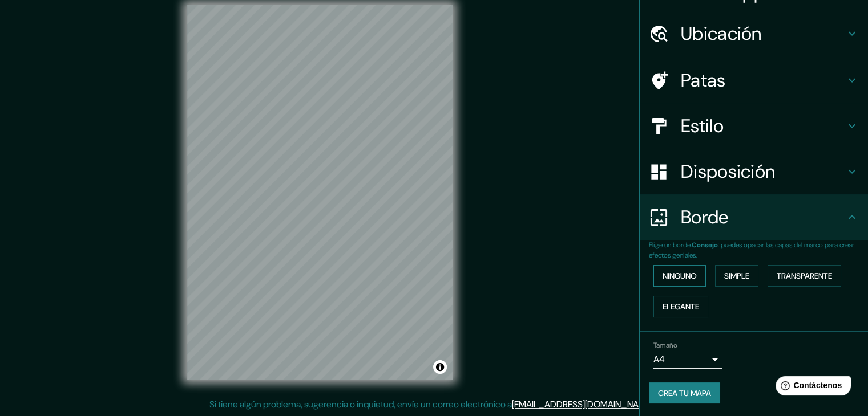 Image resolution: width=868 pixels, height=416 pixels. Describe the element at coordinates (703, 80) in the screenshot. I see `font: Patas` at that location.